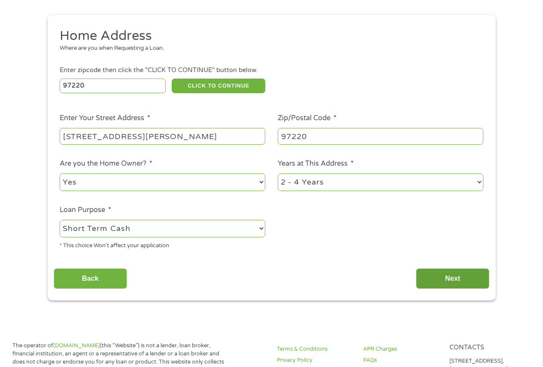 Image resolution: width=543 pixels, height=367 pixels. Describe the element at coordinates (487, 348) in the screenshot. I see `h4: Contacts` at that location.